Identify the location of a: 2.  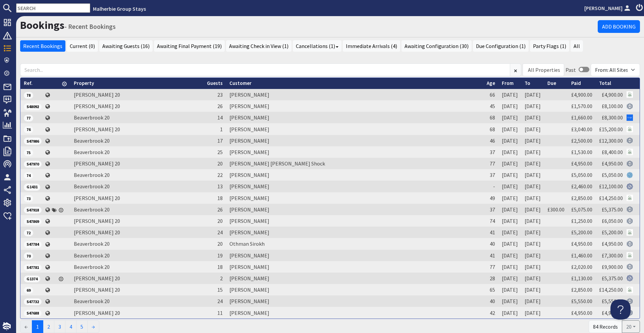
(49, 326).